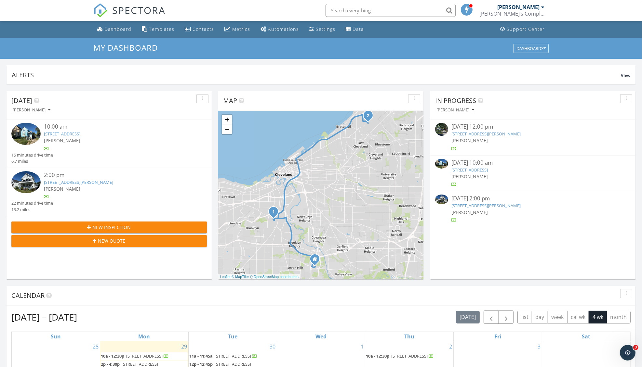  Describe the element at coordinates (109, 241) in the screenshot. I see `button: New Quote` at that location.